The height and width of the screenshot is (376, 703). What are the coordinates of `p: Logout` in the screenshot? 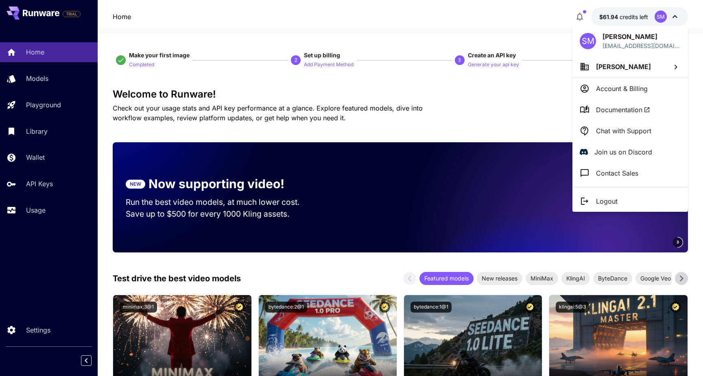 It's located at (606, 201).